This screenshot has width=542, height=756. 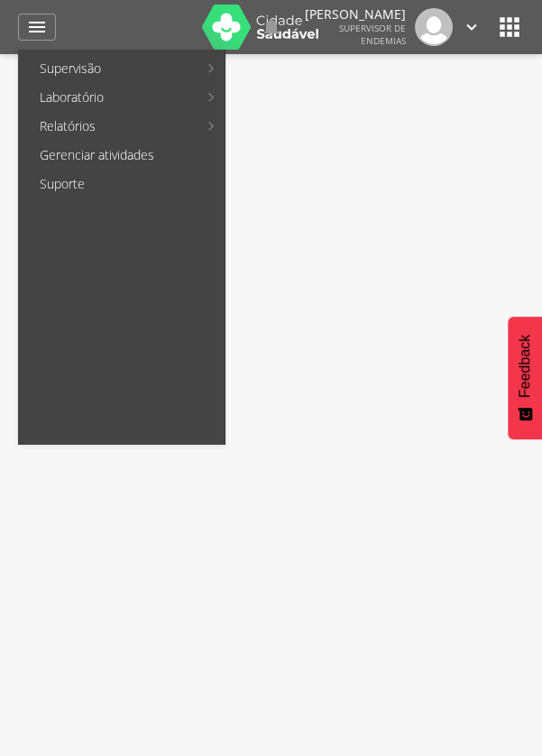 What do you see at coordinates (525, 366) in the screenshot?
I see `span: Feedback` at bounding box center [525, 366].